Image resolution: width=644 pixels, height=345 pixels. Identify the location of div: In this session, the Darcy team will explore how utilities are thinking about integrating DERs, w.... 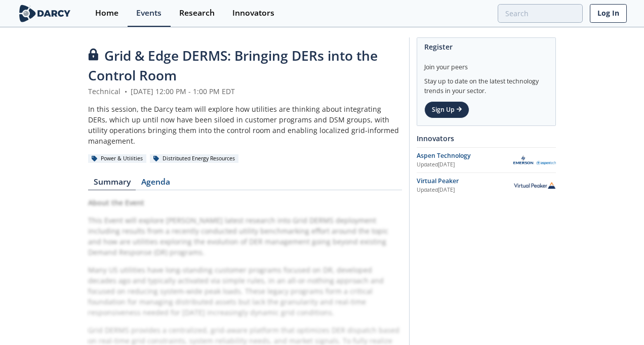
(245, 125).